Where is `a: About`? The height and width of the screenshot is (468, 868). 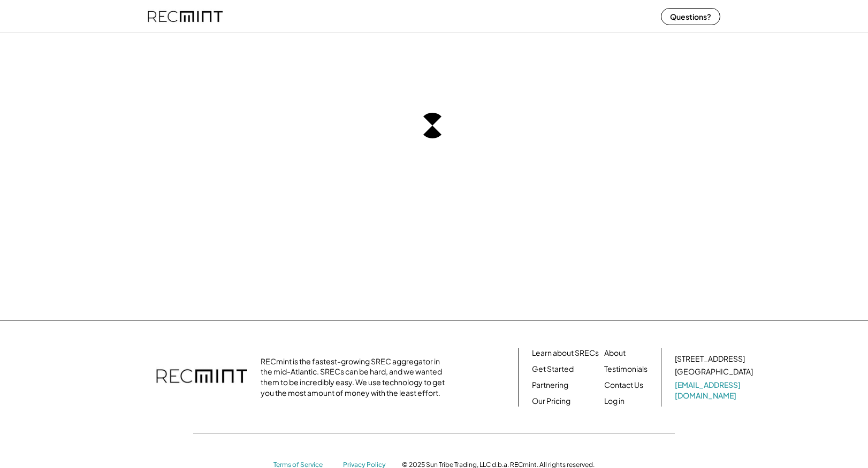
a: About is located at coordinates (615, 353).